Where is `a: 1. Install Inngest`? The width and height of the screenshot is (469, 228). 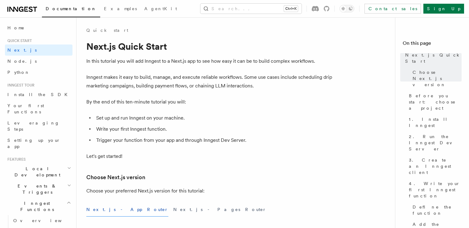 a: 1. Install Inngest is located at coordinates (434, 122).